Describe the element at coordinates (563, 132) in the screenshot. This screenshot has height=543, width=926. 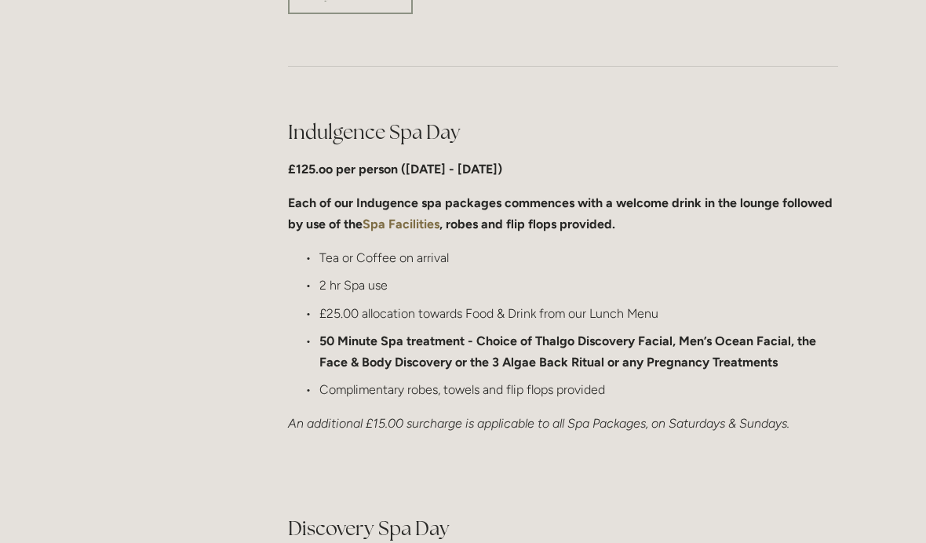
I see `h2: Indulgence Spa Day` at that location.